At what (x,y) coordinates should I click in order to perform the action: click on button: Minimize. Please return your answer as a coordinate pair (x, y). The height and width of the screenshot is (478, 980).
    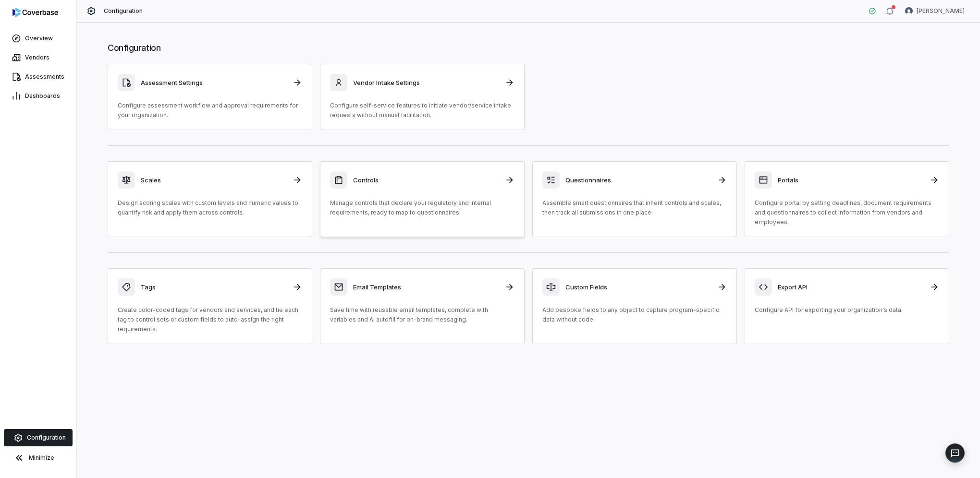
    Looking at the image, I should click on (38, 458).